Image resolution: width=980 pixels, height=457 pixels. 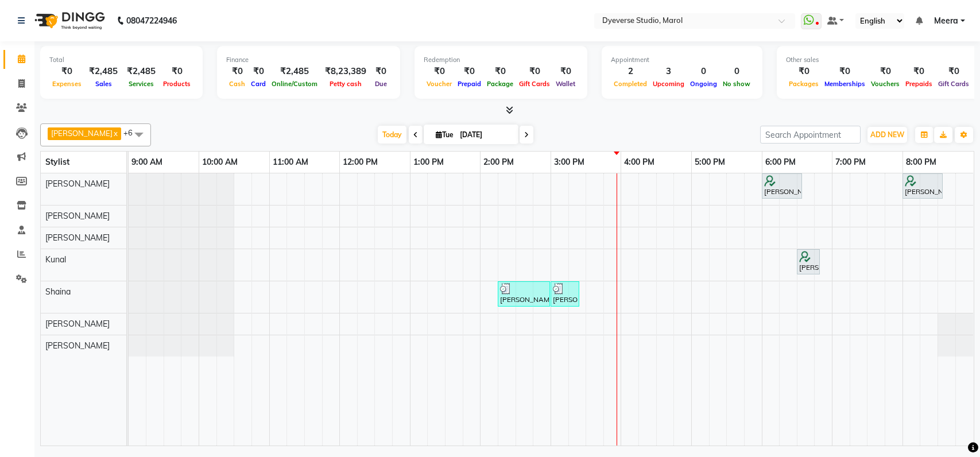 I want to click on span: Upcoming, so click(x=668, y=84).